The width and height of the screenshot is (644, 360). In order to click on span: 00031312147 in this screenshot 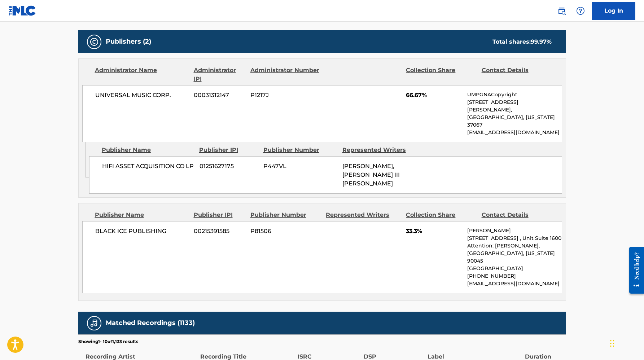, I will do `click(219, 96)`.